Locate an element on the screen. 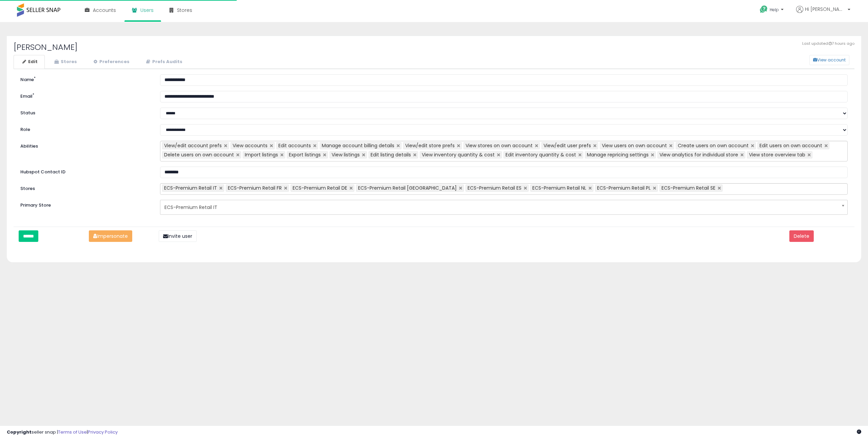  span: View stores on own account is located at coordinates (499, 146).